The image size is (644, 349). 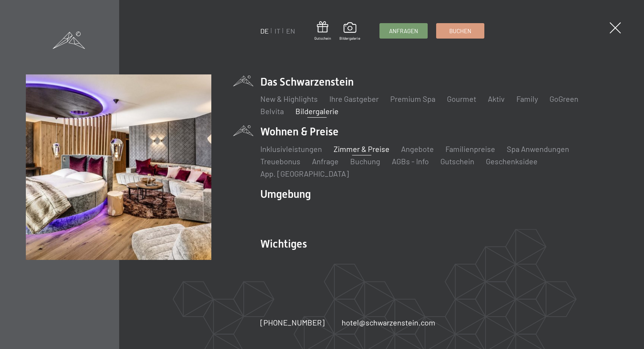 I want to click on span: Gutschein, so click(x=322, y=38).